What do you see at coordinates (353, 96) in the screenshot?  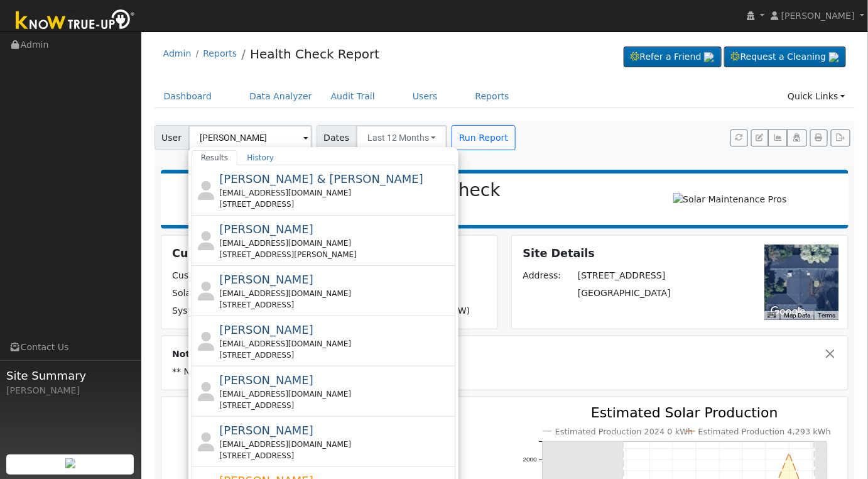 I see `a: Audit Trail` at bounding box center [353, 96].